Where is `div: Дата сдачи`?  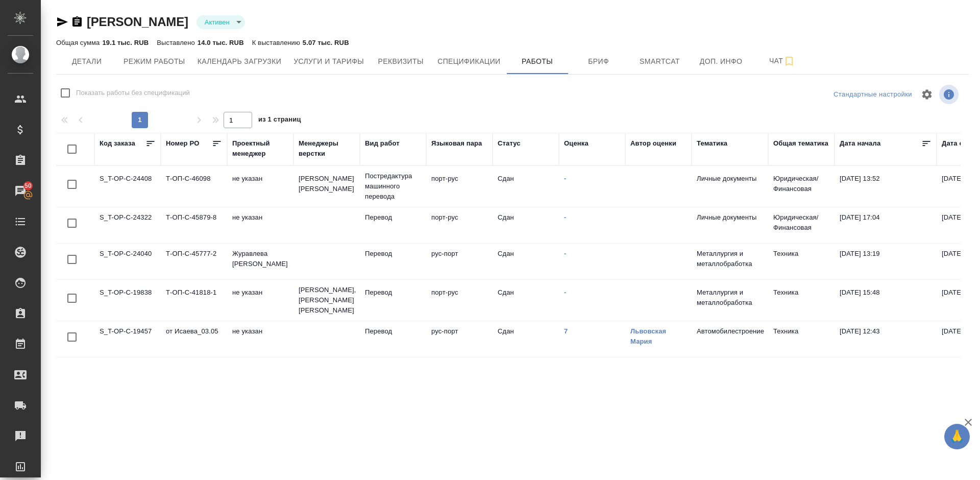 div: Дата сдачи is located at coordinates (960, 144).